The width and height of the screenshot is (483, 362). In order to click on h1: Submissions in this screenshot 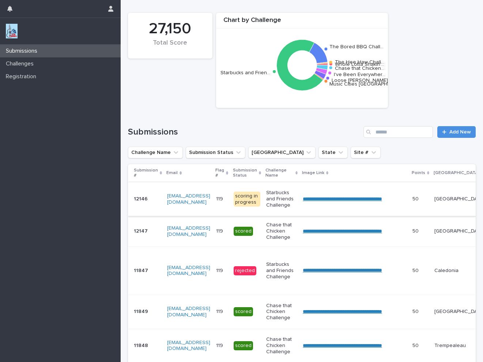, I will do `click(244, 132)`.